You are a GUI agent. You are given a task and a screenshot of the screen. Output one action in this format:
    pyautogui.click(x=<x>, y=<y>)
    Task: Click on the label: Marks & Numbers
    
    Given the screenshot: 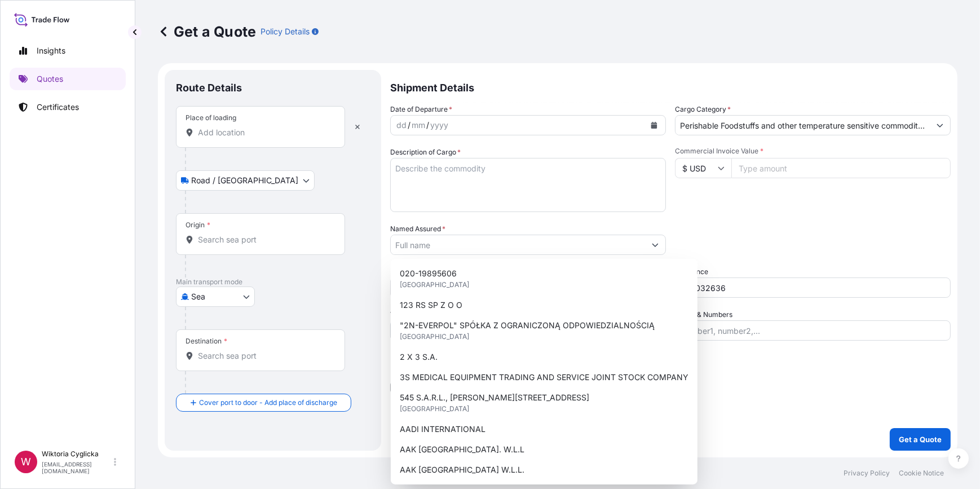 What is the action you would take?
    pyautogui.click(x=704, y=315)
    